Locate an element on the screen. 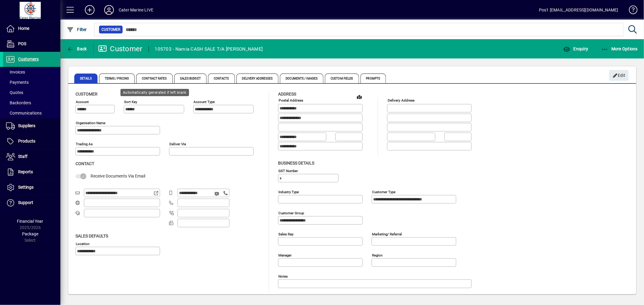  span: Suppliers is located at coordinates (26, 126).